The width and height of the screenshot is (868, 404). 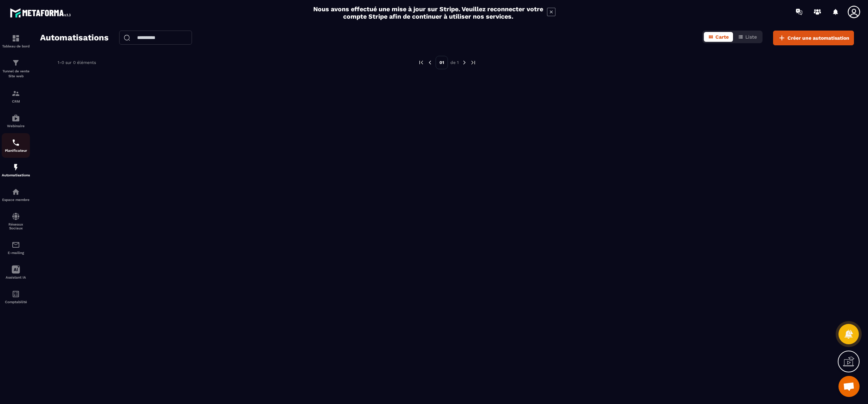 What do you see at coordinates (16, 302) in the screenshot?
I see `p: Comptabilité` at bounding box center [16, 302].